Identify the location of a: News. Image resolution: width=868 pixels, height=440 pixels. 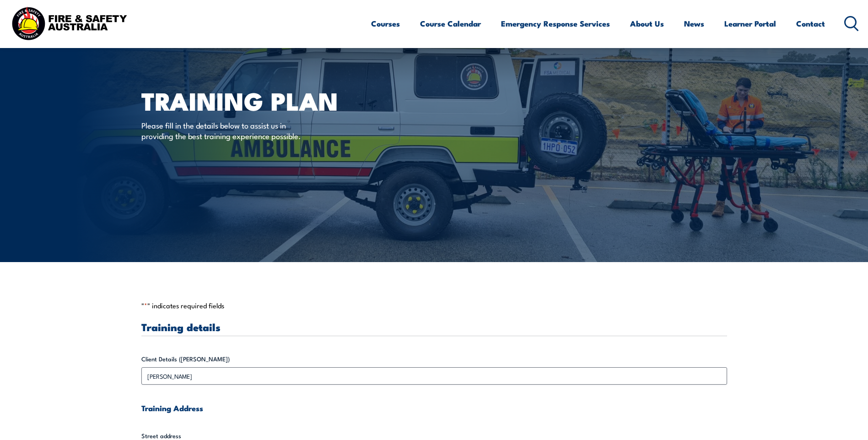
(694, 23).